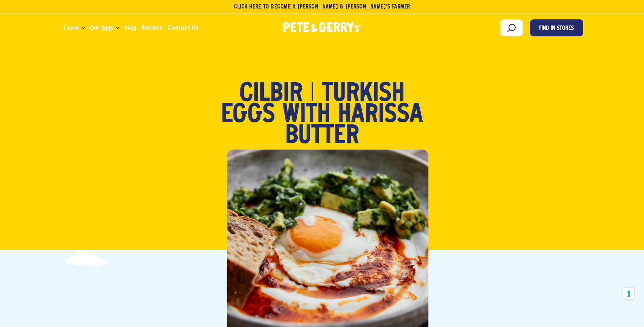 Image resolution: width=644 pixels, height=327 pixels. What do you see at coordinates (380, 115) in the screenshot?
I see `span: Harissa` at bounding box center [380, 115].